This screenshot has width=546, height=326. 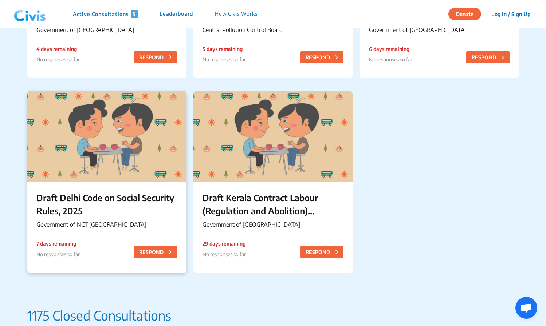 What do you see at coordinates (134, 14) in the screenshot?
I see `span: 5` at bounding box center [134, 14].